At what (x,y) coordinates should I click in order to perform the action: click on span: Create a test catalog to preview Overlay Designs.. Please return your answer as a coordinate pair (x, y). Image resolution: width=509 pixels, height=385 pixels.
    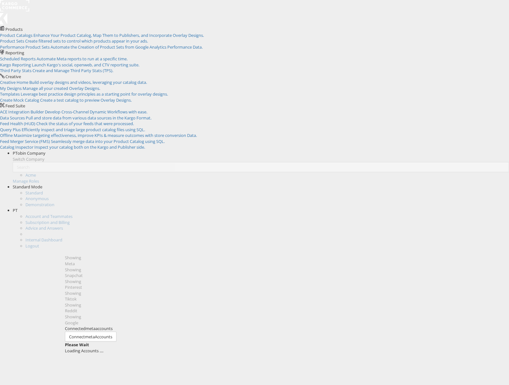
    Looking at the image, I should click on (86, 100).